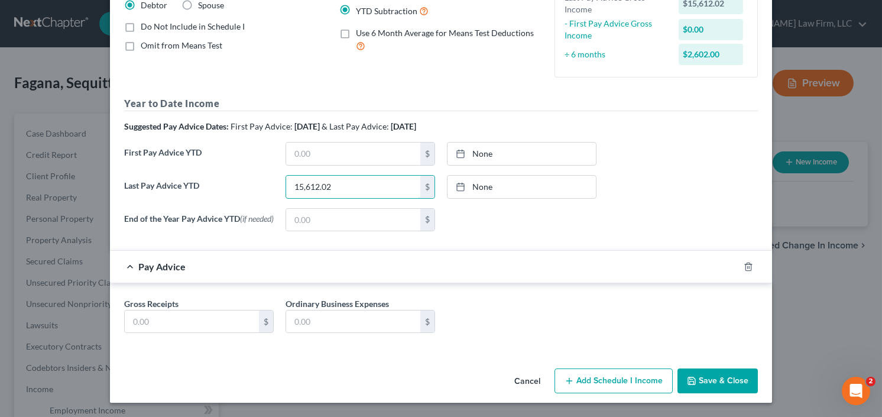 The image size is (882, 417). I want to click on span: Use 6 Month Average for Means Test Deductions, so click(445, 33).